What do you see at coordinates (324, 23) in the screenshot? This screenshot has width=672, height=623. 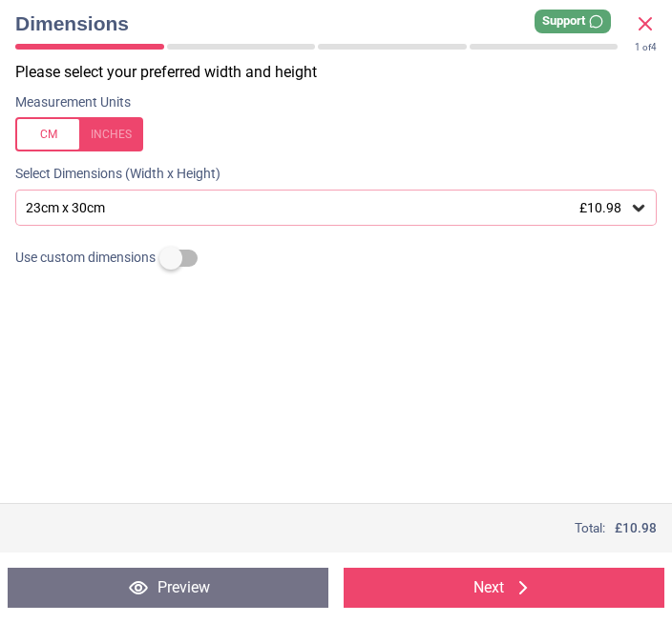 I see `span: Dimensions` at bounding box center [324, 23].